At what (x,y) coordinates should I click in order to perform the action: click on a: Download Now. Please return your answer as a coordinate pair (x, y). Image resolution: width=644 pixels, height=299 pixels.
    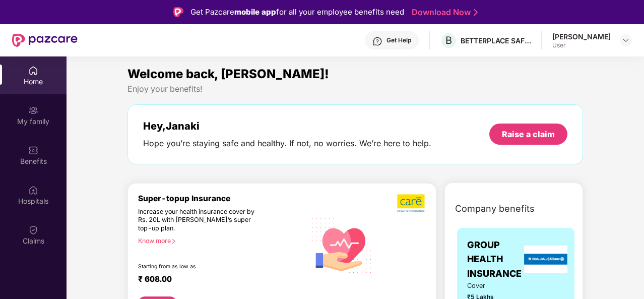
    Looking at the image, I should click on (443, 12).